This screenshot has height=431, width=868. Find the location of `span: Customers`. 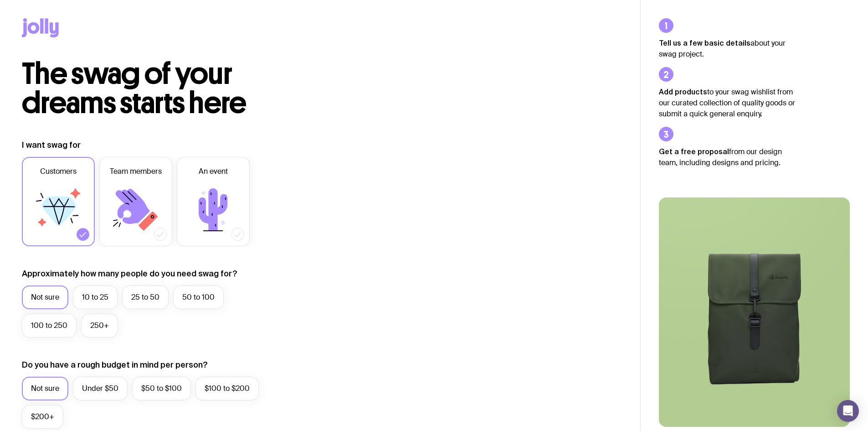

span: Customers is located at coordinates (58, 172).